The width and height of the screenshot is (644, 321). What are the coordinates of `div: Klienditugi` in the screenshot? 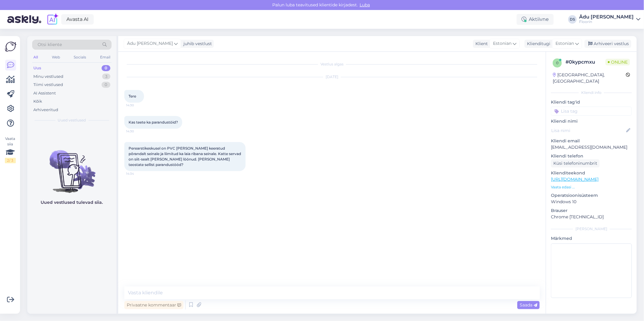 It's located at (537, 43).